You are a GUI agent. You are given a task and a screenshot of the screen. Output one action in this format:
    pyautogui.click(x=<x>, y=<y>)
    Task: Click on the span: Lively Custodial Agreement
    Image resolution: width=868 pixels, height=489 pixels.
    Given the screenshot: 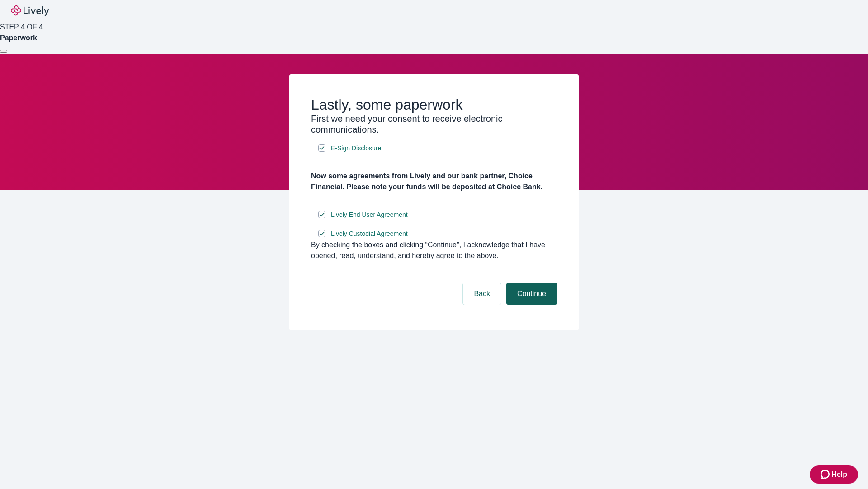 What is the action you would take?
    pyautogui.click(x=370, y=234)
    